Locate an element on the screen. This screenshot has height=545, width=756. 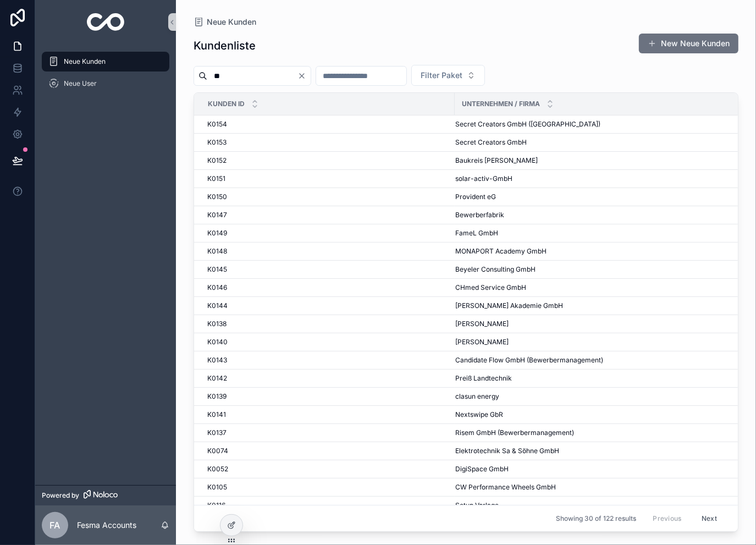
a: K0138 is located at coordinates (327, 324).